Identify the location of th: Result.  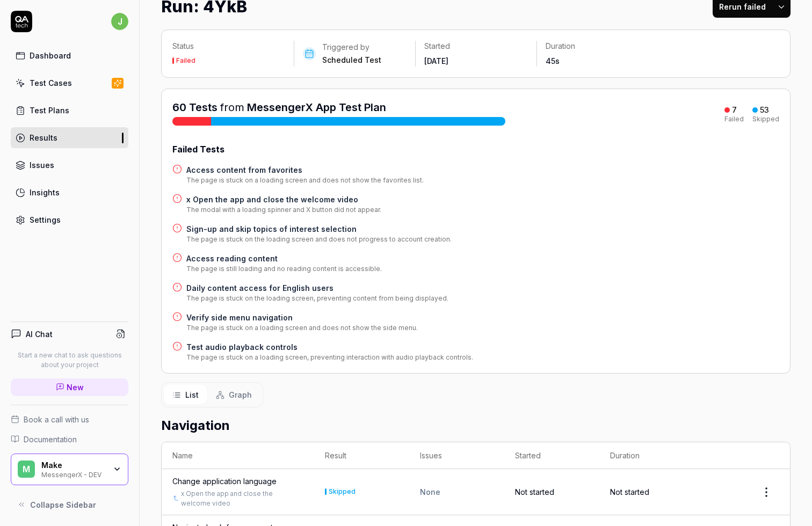
(361, 456).